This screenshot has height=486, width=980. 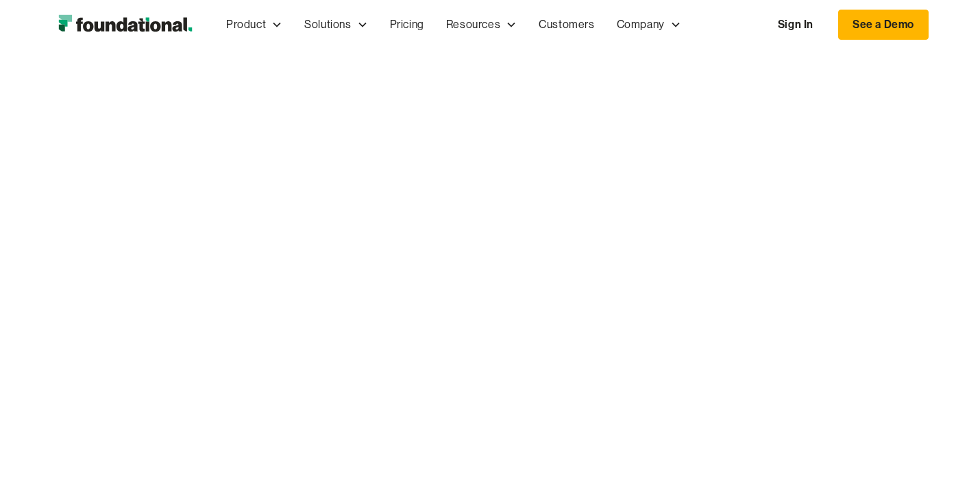 What do you see at coordinates (473, 24) in the screenshot?
I see `div: Resources` at bounding box center [473, 24].